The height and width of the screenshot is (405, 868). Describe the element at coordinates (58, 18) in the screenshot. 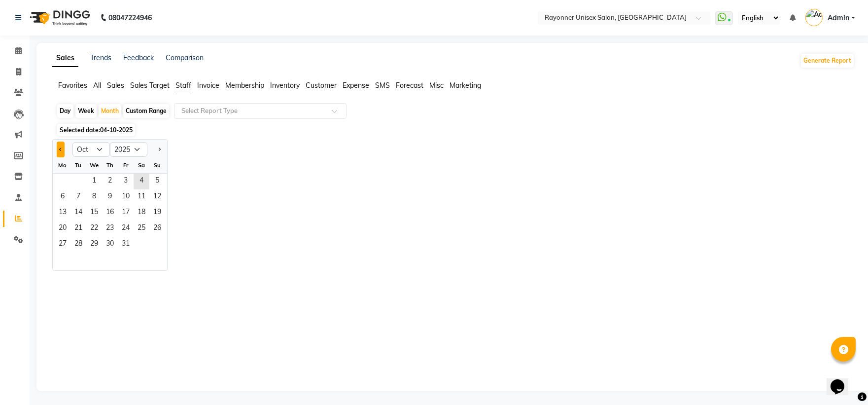

I see `img: logo` at that location.